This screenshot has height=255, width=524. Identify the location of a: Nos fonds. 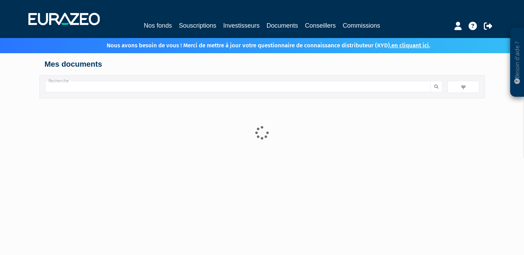
(158, 26).